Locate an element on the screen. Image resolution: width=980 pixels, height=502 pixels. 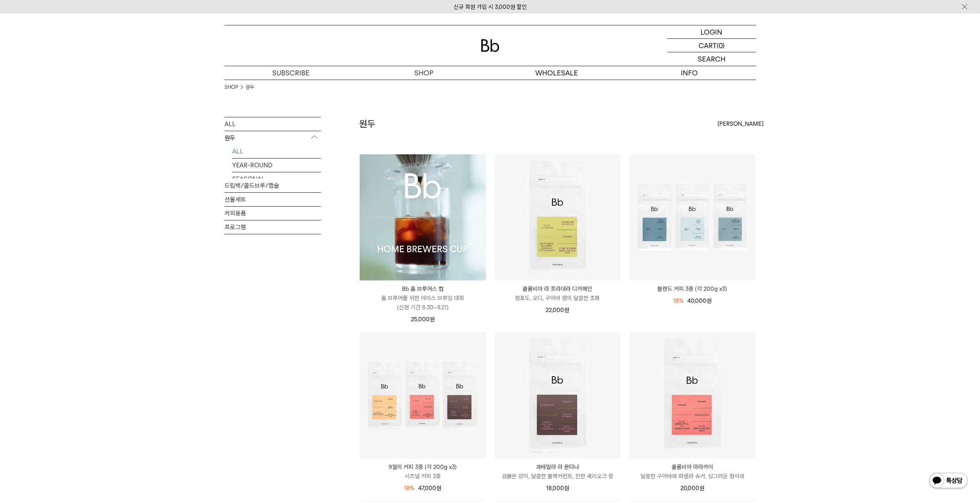
a: 프로그램 is located at coordinates (273, 227).